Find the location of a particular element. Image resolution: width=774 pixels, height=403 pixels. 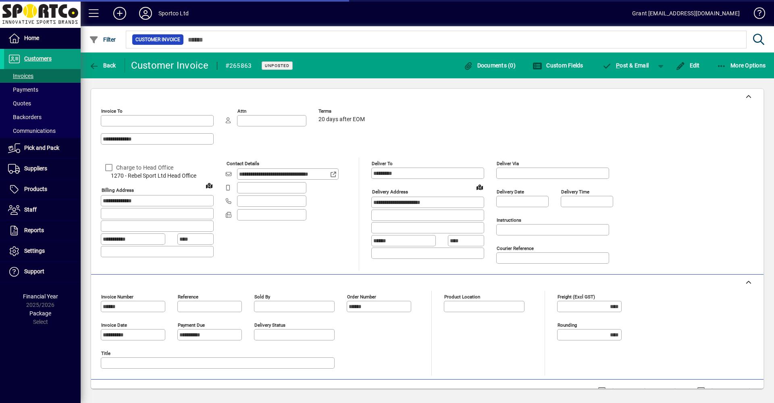

span: Suppliers is located at coordinates (35, 168).